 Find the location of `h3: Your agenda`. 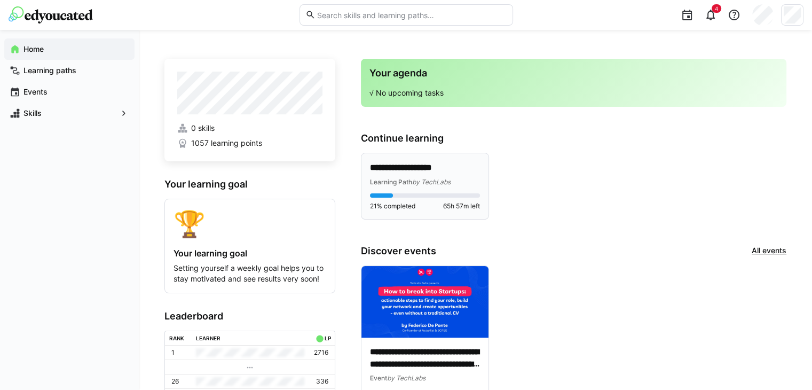

h3: Your agenda is located at coordinates (573, 73).